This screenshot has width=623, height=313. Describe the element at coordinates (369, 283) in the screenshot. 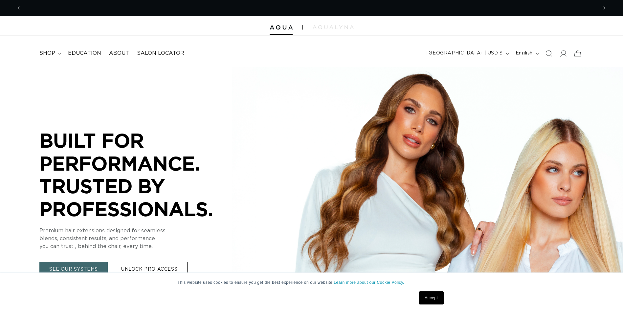

I see `a: Learn more about our Cookie Policy.` at that location.